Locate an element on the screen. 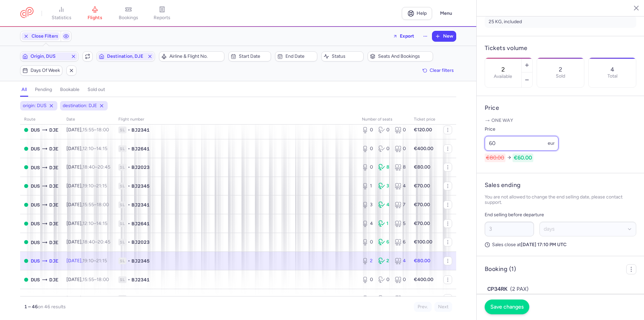 The image size is (644, 320). span: statistics is located at coordinates (61, 18).